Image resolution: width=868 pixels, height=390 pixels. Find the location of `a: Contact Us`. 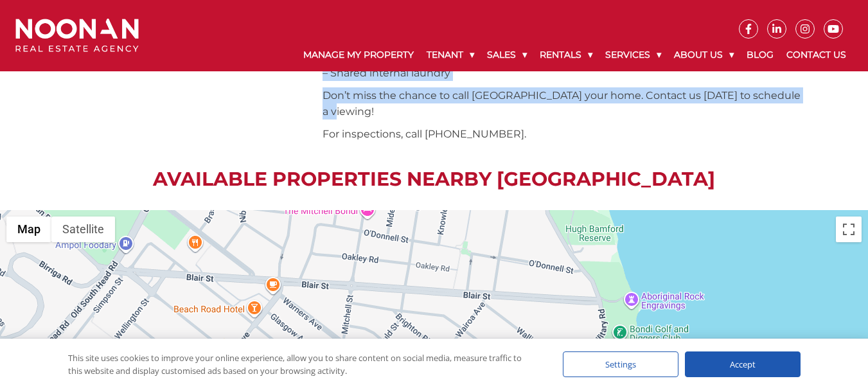

a: Contact Us is located at coordinates (816, 55).